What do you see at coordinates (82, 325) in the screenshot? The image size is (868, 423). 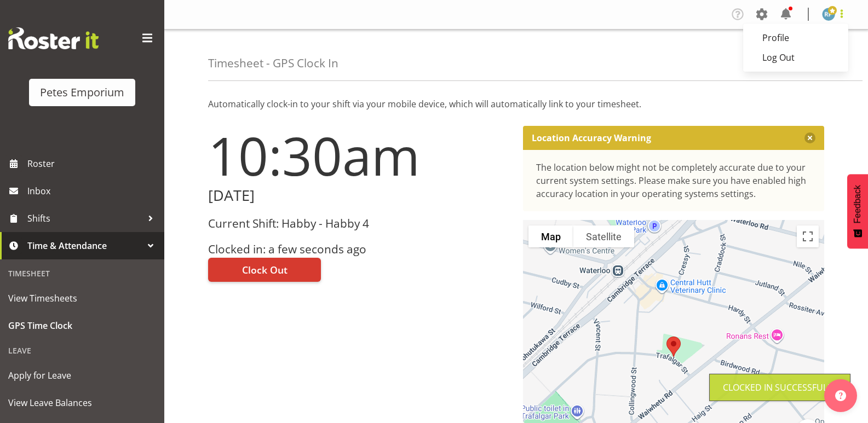 I see `span: GPS Time Clock` at bounding box center [82, 325].